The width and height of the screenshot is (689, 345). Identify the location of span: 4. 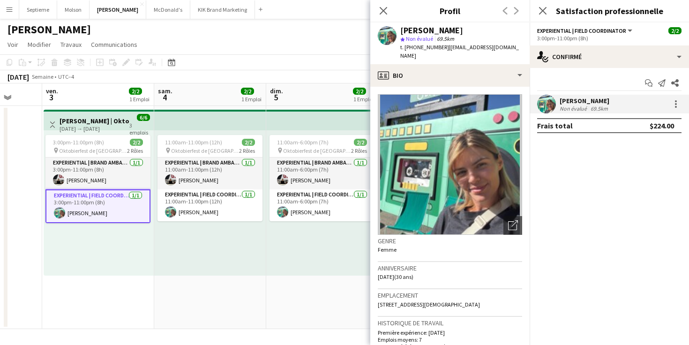
(165, 97).